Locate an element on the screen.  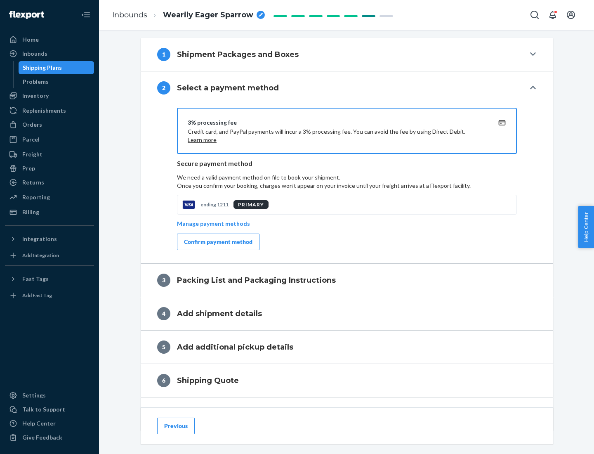
div: Confirm payment method is located at coordinates (218, 242).